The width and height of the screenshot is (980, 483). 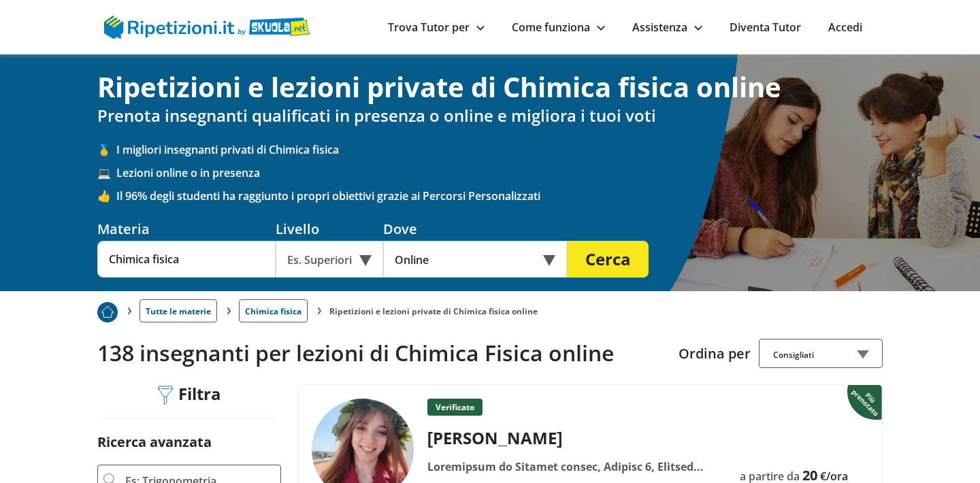 What do you see at coordinates (187, 228) in the screenshot?
I see `div: Materia` at bounding box center [187, 228].